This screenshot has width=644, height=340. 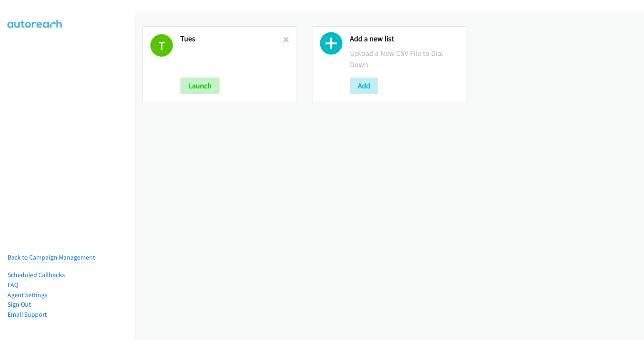 I want to click on a: Agent Settings, so click(x=27, y=295).